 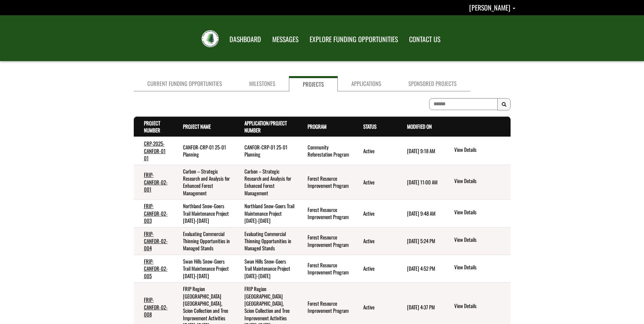 I want to click on a: FRIP-CANFOR-02-004, so click(x=156, y=241).